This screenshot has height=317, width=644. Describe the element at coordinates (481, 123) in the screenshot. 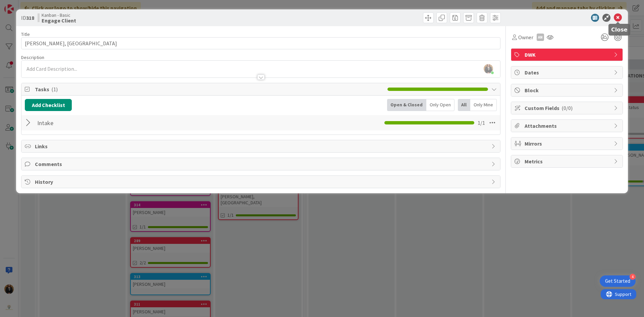

I see `span: 1 / 1` at that location.